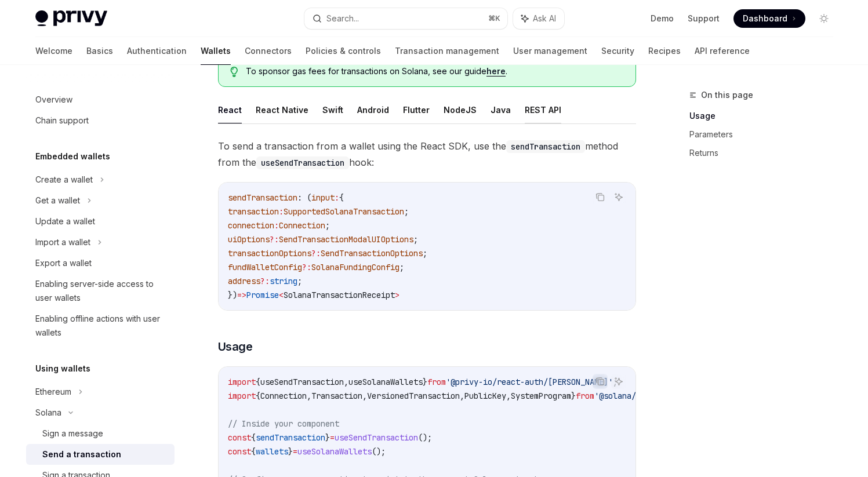 This screenshot has width=868, height=477. Describe the element at coordinates (824, 18) in the screenshot. I see `button: Toggle dark mode` at that location.